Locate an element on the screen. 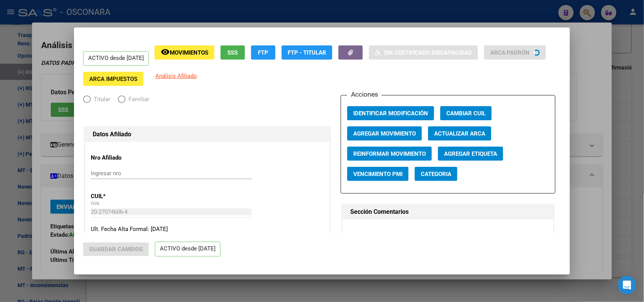  button: Movimientos is located at coordinates (184, 52).